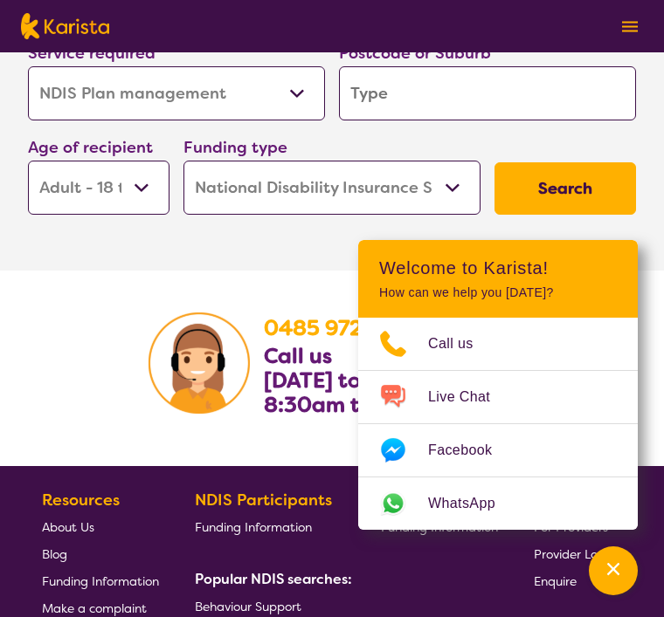  What do you see at coordinates (54, 555) in the screenshot?
I see `span: Blog` at bounding box center [54, 555].